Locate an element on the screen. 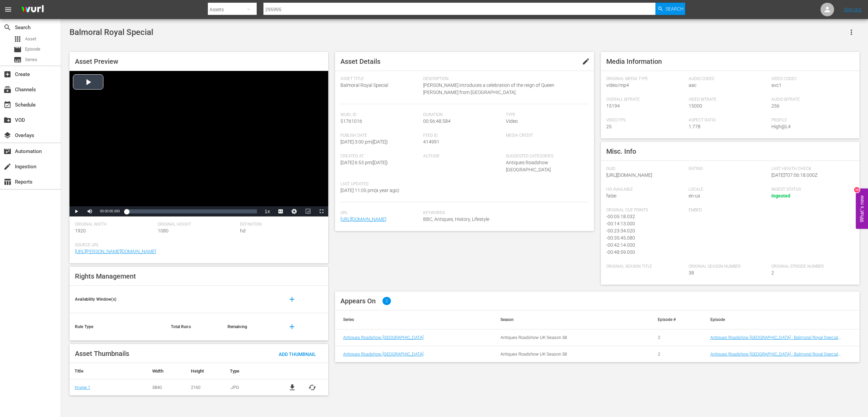  span: Feed ID is located at coordinates (463, 136).